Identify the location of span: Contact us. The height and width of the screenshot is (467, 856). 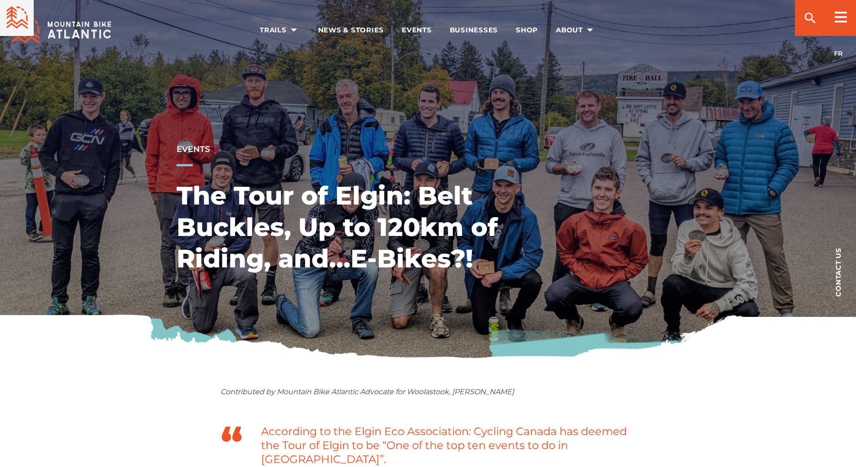
(838, 272).